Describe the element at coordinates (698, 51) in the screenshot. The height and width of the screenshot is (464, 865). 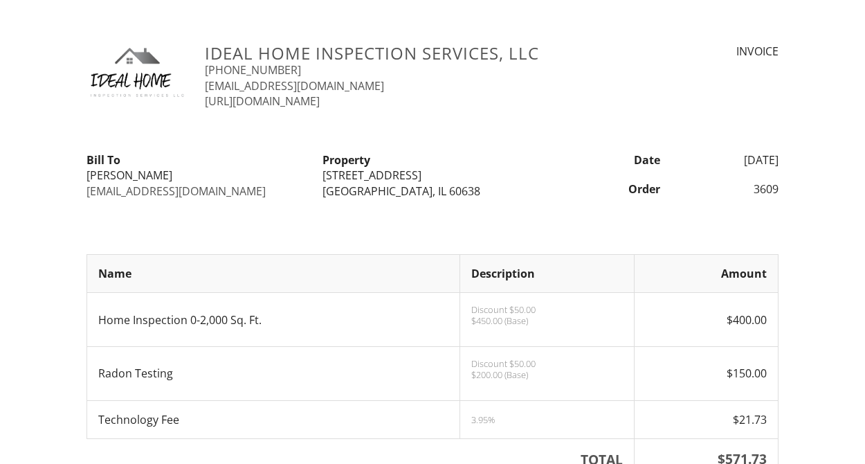
I see `div: INVOICE` at that location.